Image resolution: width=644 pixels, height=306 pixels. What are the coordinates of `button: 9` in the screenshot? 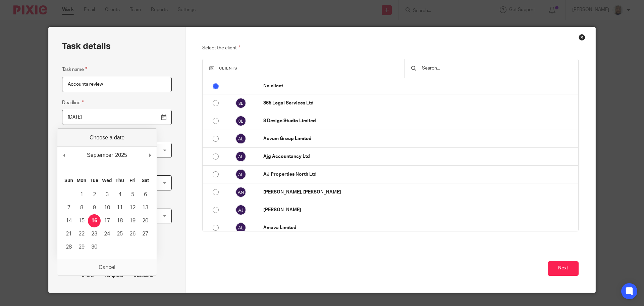 It's located at (94, 207).